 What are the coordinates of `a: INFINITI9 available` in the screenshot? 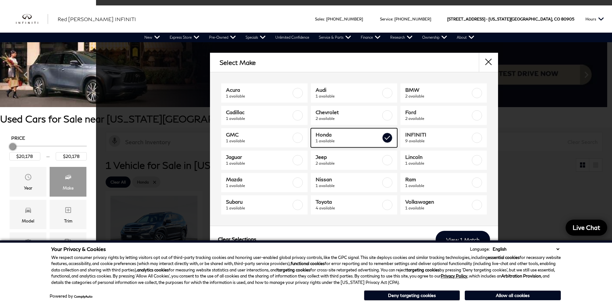 It's located at (444, 138).